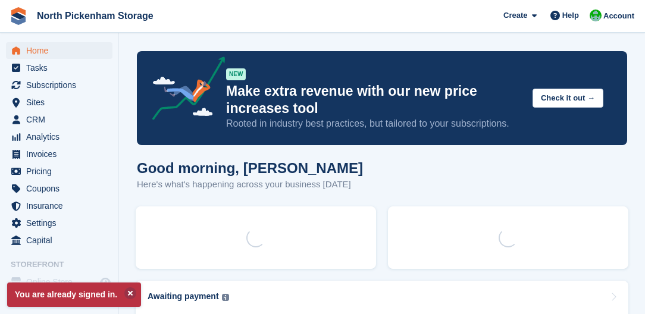 This screenshot has width=645, height=314. What do you see at coordinates (62, 68) in the screenshot?
I see `span: Tasks` at bounding box center [62, 68].